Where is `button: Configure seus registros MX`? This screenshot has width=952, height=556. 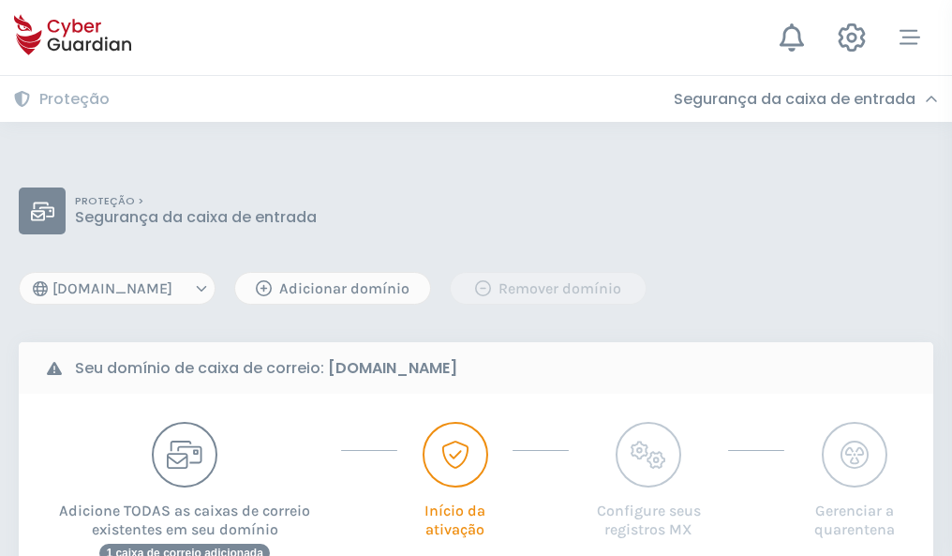 button: Configure seus registros MX is located at coordinates (649, 480).